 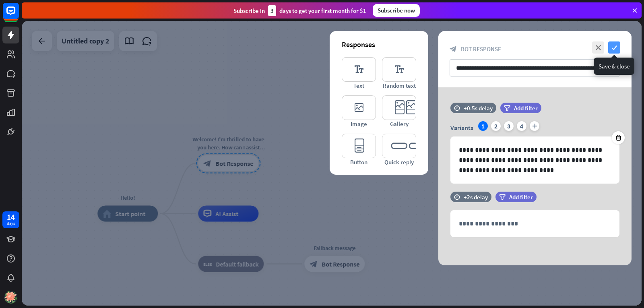 I want to click on i: plus, so click(x=535, y=126).